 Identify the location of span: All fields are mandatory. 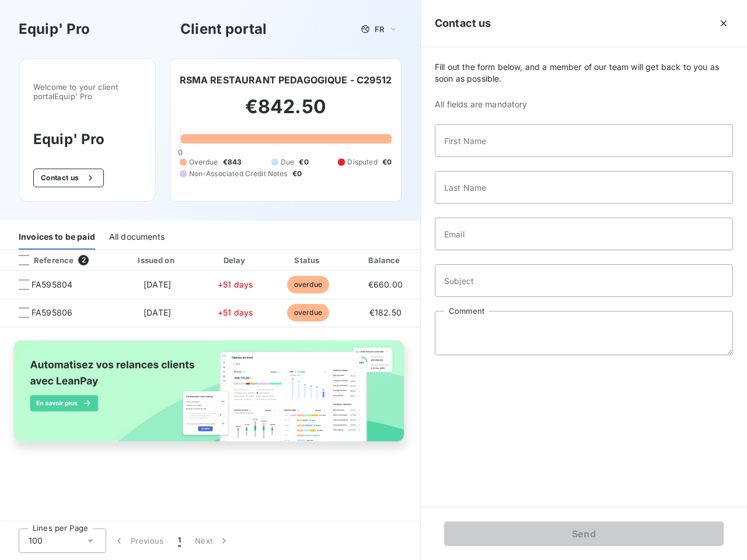
(584, 104).